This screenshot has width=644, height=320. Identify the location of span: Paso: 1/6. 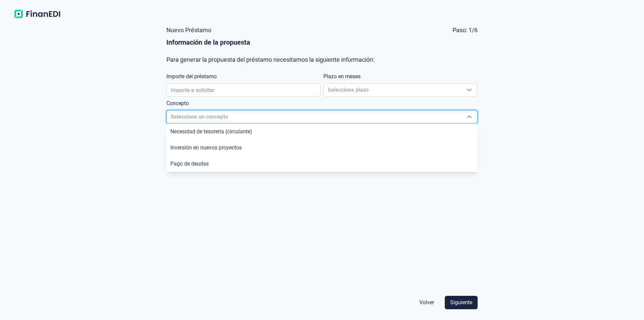
(465, 30).